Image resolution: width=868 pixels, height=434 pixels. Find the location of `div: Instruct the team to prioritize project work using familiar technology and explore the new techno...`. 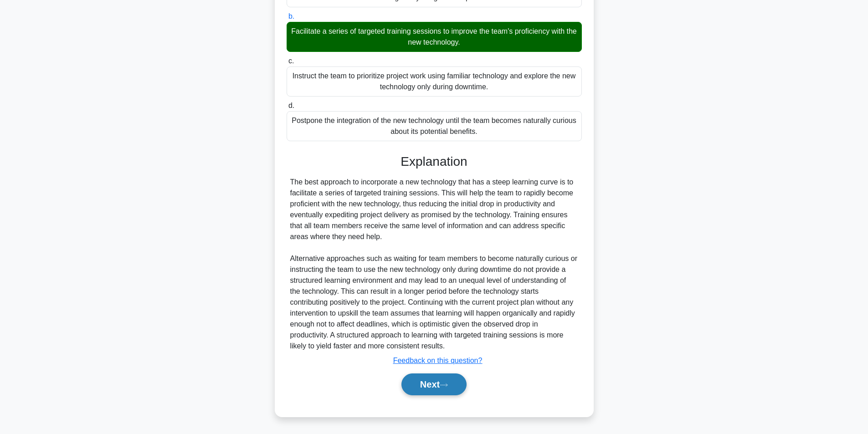

div: Instruct the team to prioritize project work using familiar technology and explore the new techno... is located at coordinates (434, 82).